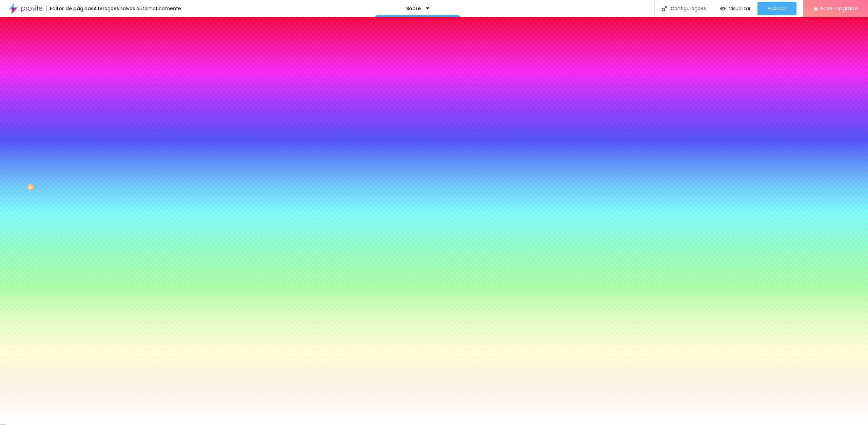 Image resolution: width=868 pixels, height=425 pixels. I want to click on div: Alterações salvas automaticamente, so click(137, 8).